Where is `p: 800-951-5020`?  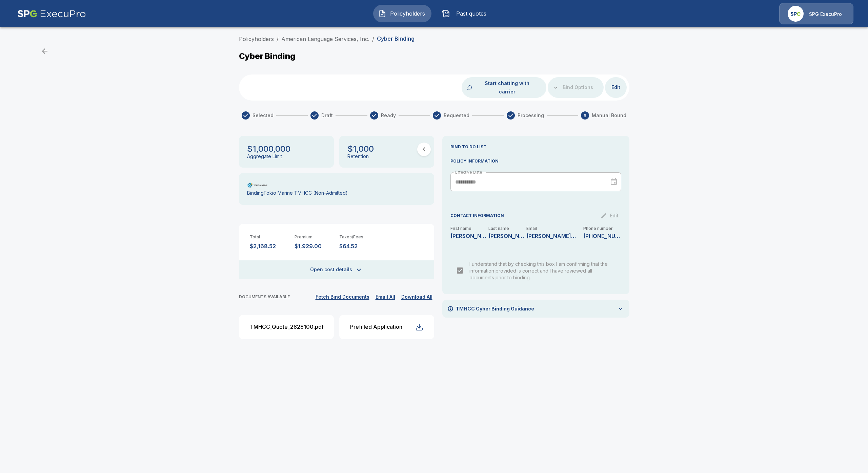
p: 800-951-5020 is located at coordinates (603, 236).